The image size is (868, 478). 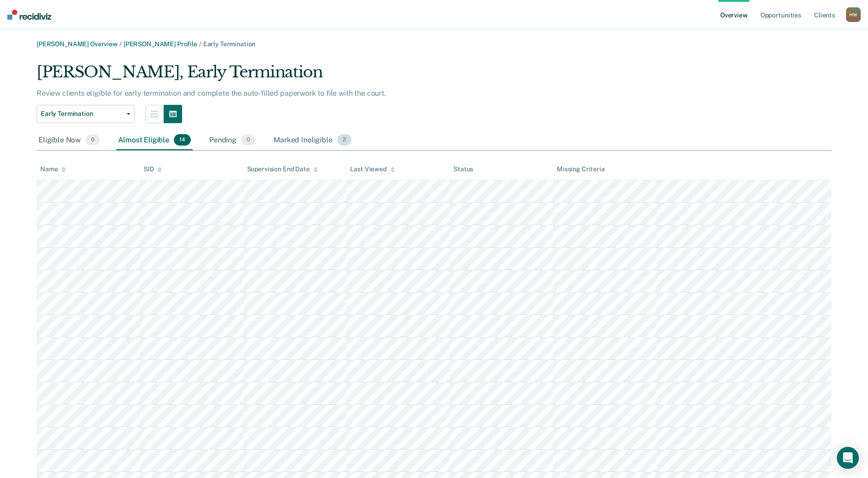 I want to click on div: Open Intercom Messenger, so click(x=848, y=458).